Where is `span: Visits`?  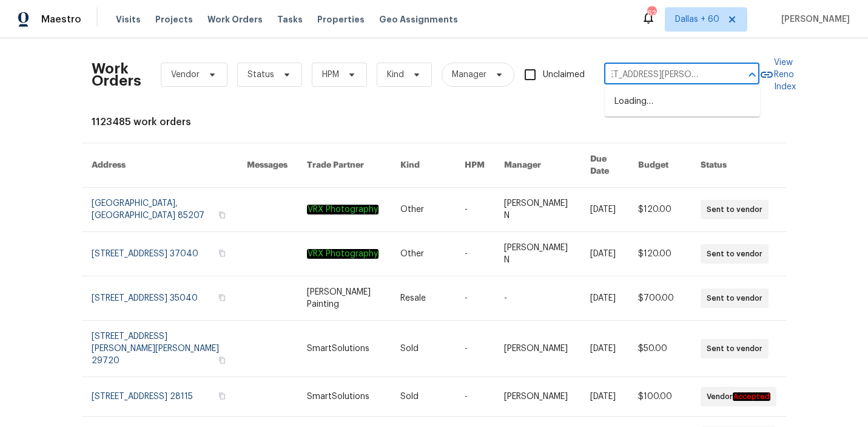 span: Visits is located at coordinates (128, 20).